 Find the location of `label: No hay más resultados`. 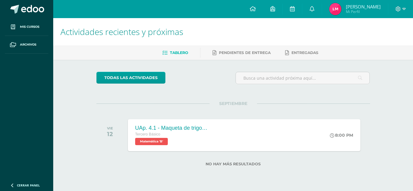

label: No hay más resultados is located at coordinates (233, 164).